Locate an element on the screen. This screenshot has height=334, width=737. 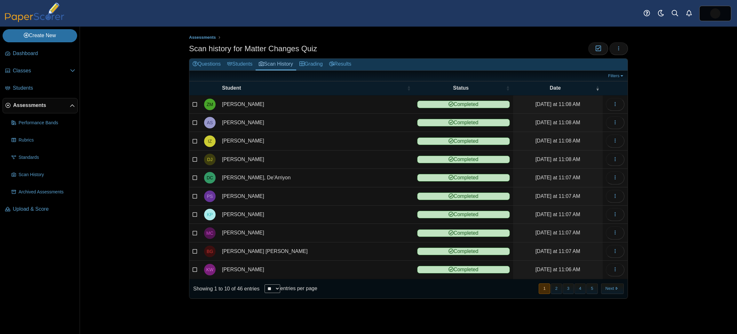
span: Brianna Garcia Avalos is located at coordinates (210, 251).